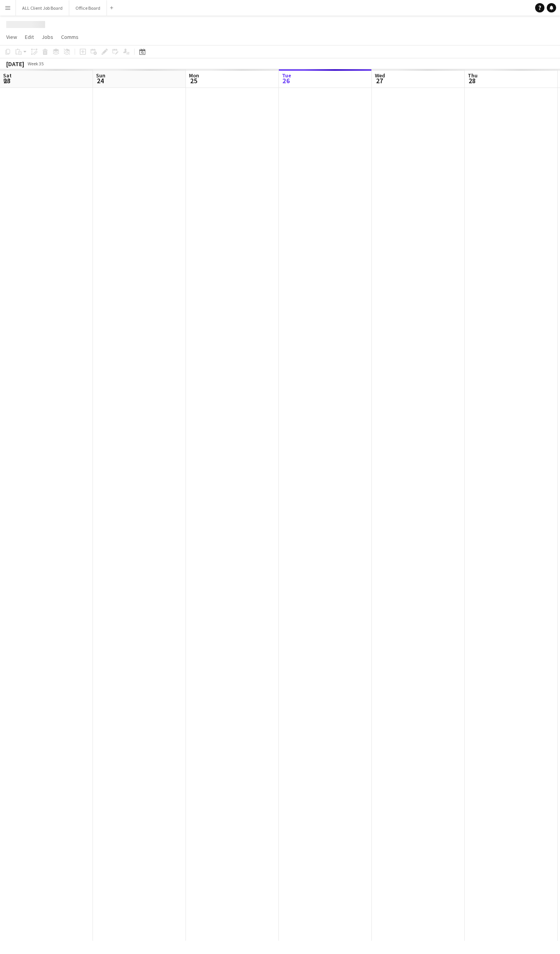 Image resolution: width=560 pixels, height=954 pixels. What do you see at coordinates (7, 75) in the screenshot?
I see `span: Sat` at bounding box center [7, 75].